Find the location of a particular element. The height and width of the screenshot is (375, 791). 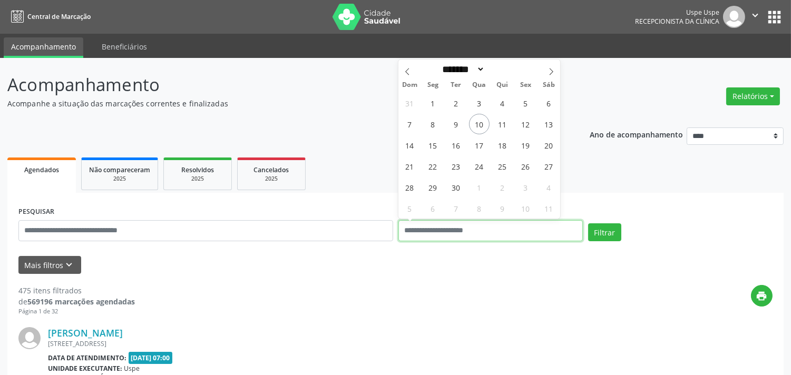

span: Outubro 8, 2025 is located at coordinates (479, 208).